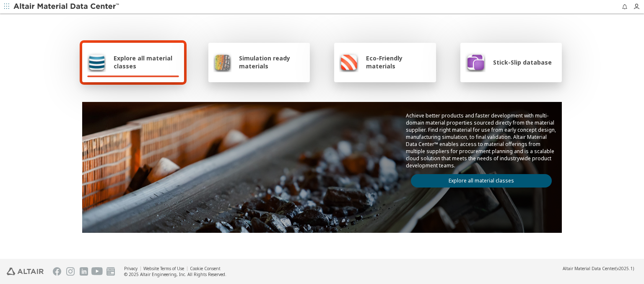 The width and height of the screenshot is (644, 284). Describe the element at coordinates (482, 181) in the screenshot. I see `a: Explore all material classes` at that location.